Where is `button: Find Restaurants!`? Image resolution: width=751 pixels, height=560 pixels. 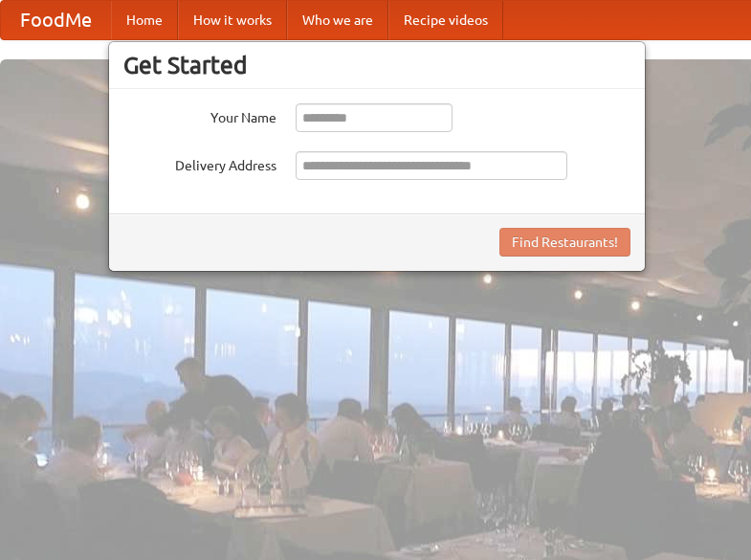 button: Find Restaurants! is located at coordinates (565, 242).